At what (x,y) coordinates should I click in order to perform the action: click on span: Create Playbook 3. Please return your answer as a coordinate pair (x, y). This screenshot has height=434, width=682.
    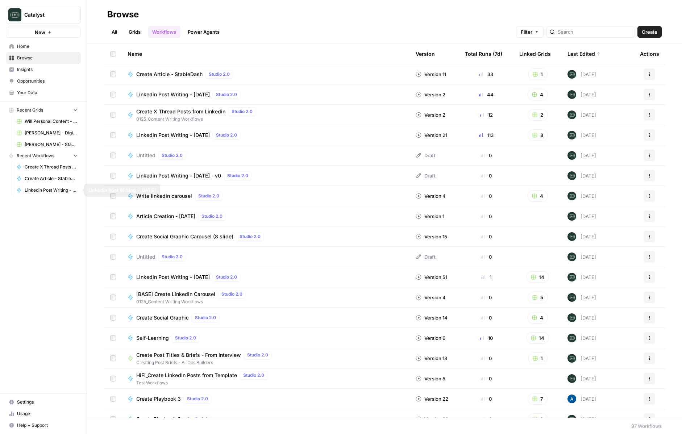
    Looking at the image, I should click on (158, 399).